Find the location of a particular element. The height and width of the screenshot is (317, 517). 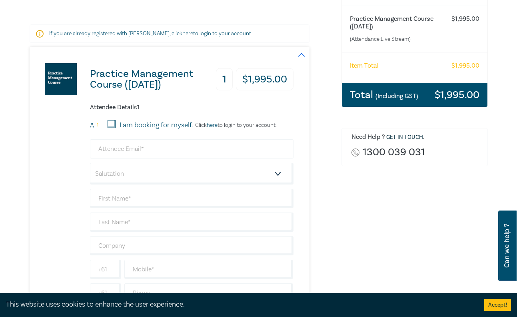

label: I am booking for myself. is located at coordinates (156, 125).